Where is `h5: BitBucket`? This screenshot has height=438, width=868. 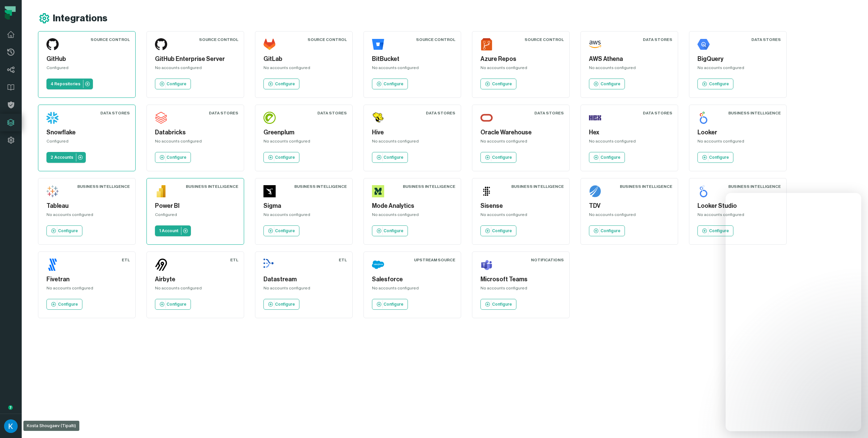
h5: BitBucket is located at coordinates (412, 59).